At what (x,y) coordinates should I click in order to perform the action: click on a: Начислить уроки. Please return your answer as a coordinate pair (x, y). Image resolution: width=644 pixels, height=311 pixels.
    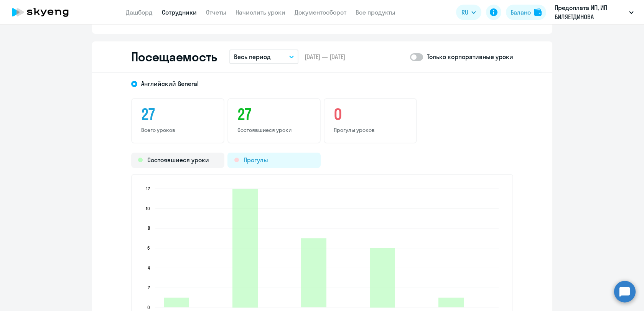
    Looking at the image, I should click on (261, 12).